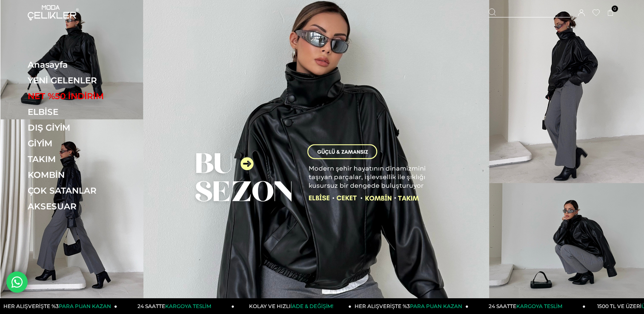 This screenshot has height=314, width=644. Describe the element at coordinates (86, 175) in the screenshot. I see `a: KOMBİN` at that location.